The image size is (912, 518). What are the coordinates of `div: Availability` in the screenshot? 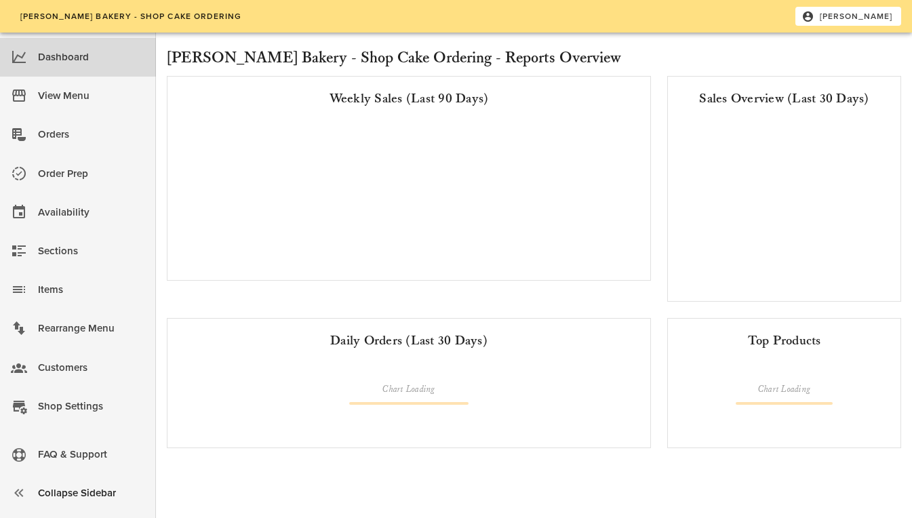 It's located at (91, 212).